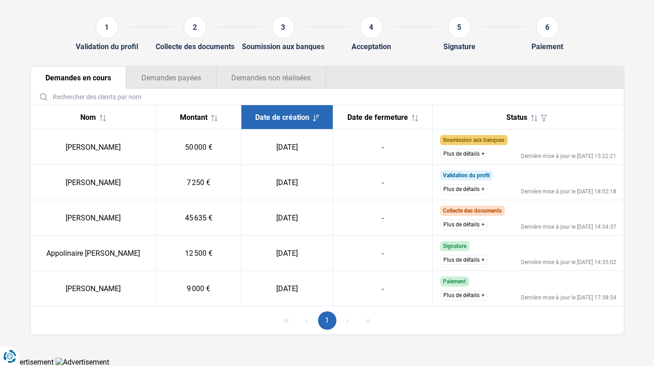 Image resolution: width=654 pixels, height=366 pixels. What do you see at coordinates (107, 46) in the screenshot?
I see `div: Validation du profil` at bounding box center [107, 46].